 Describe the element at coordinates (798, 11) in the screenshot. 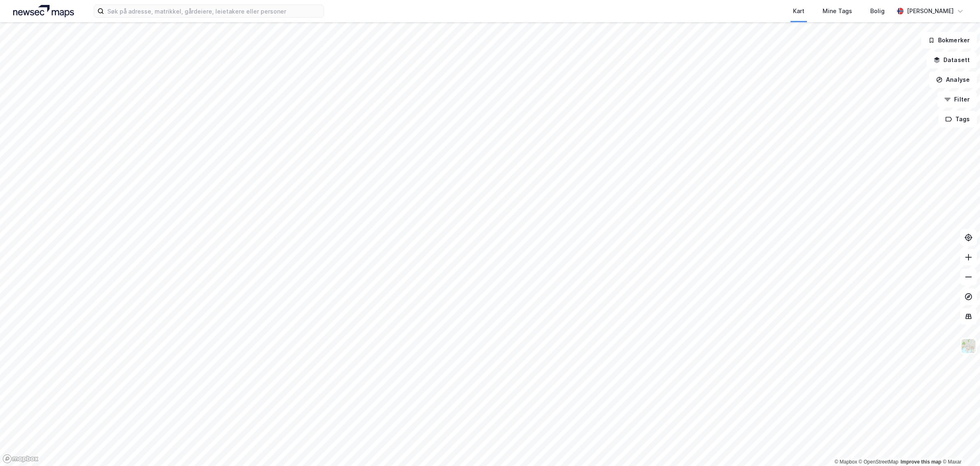

I see `div: Kart` at that location.